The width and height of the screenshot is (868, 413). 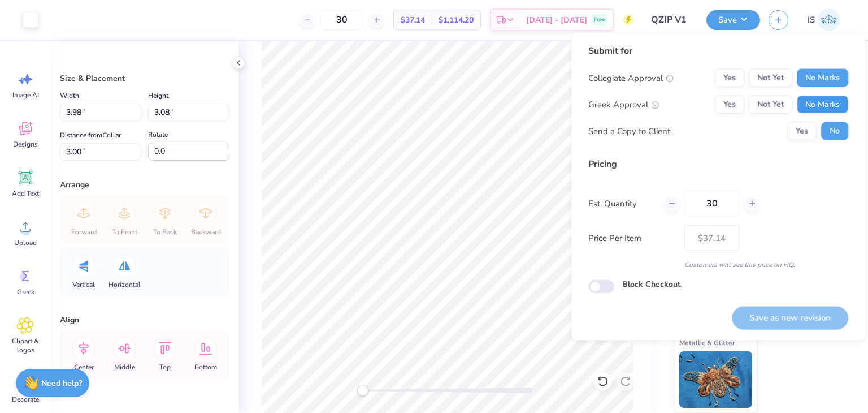 What do you see at coordinates (363, 391) in the screenshot?
I see `div: Accessibility label` at bounding box center [363, 391].